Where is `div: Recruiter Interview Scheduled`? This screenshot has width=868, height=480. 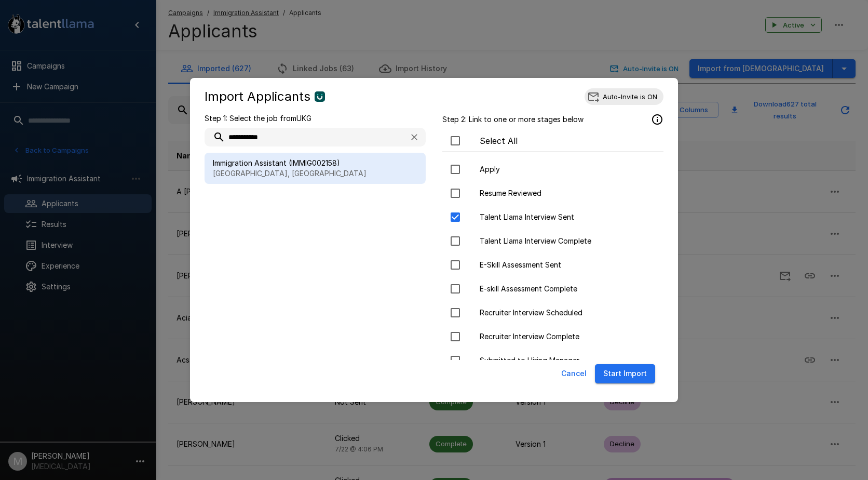
div: Recruiter Interview Scheduled is located at coordinates (552, 313).